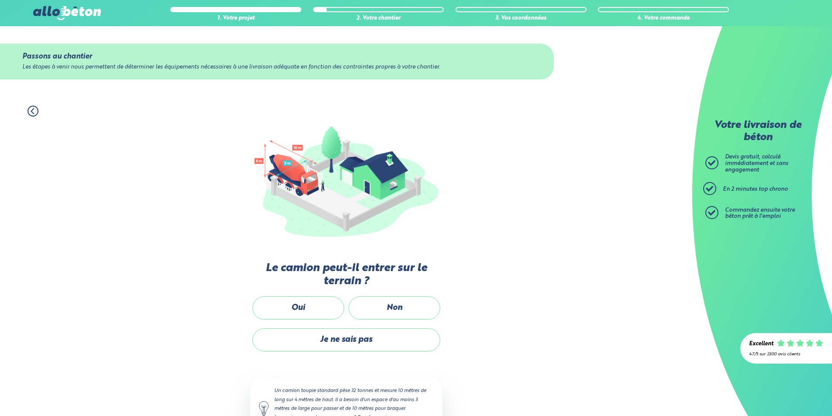  I want to click on div: Passons au chantier, so click(277, 56).